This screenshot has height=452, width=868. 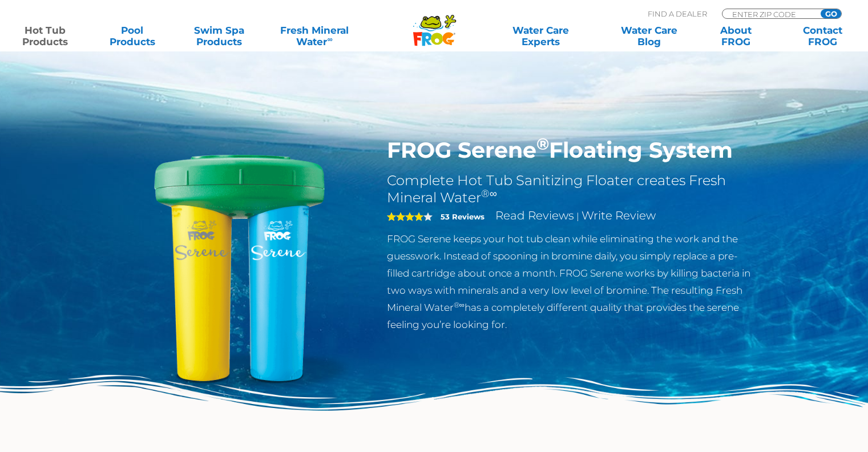 What do you see at coordinates (405, 217) in the screenshot?
I see `span: 4` at bounding box center [405, 217].